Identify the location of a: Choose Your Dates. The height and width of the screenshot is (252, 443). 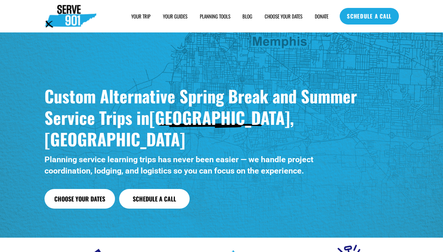
(80, 198).